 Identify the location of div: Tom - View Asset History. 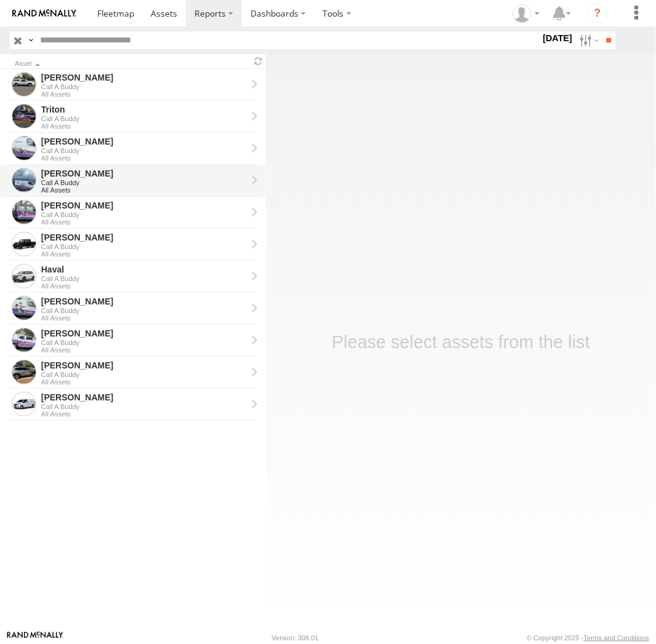
(144, 302).